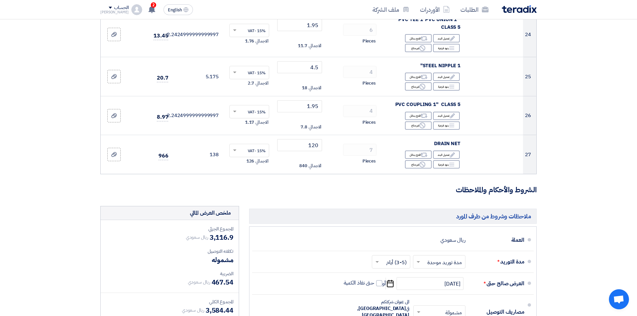  Describe the element at coordinates (305, 88) in the screenshot. I see `span: 18` at that location.